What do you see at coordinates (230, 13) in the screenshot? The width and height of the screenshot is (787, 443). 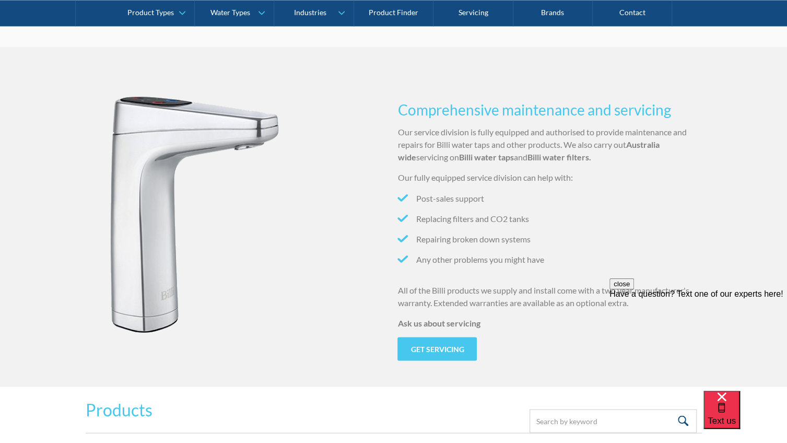 I see `div: Water Types` at bounding box center [230, 13].